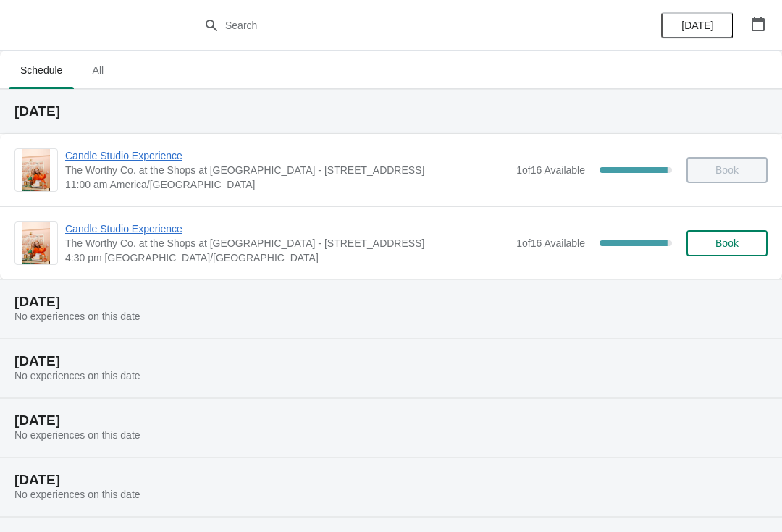 The height and width of the screenshot is (532, 782). I want to click on input: Search, so click(406, 26).